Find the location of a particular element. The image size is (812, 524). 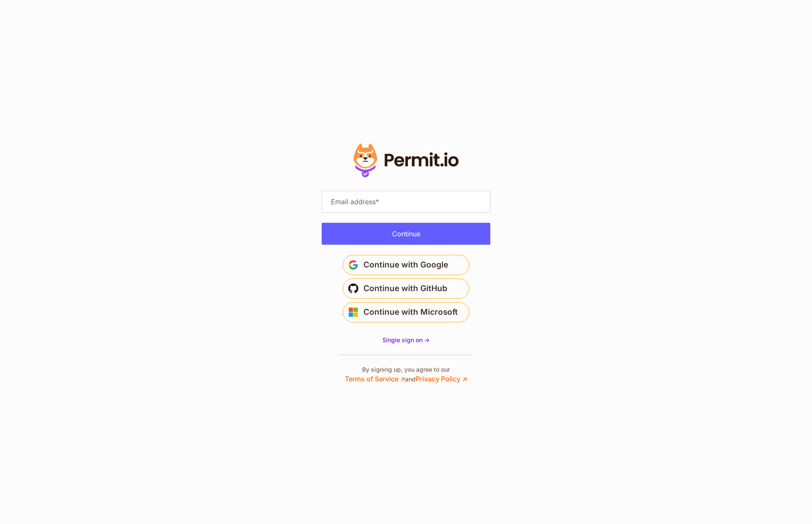

span: Continue with Microsoft is located at coordinates (411, 312).